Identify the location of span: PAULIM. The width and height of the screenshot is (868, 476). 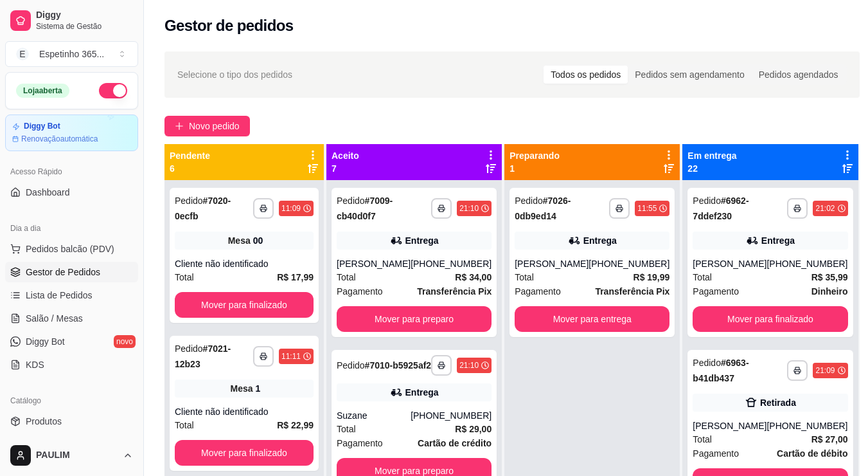
(76, 455).